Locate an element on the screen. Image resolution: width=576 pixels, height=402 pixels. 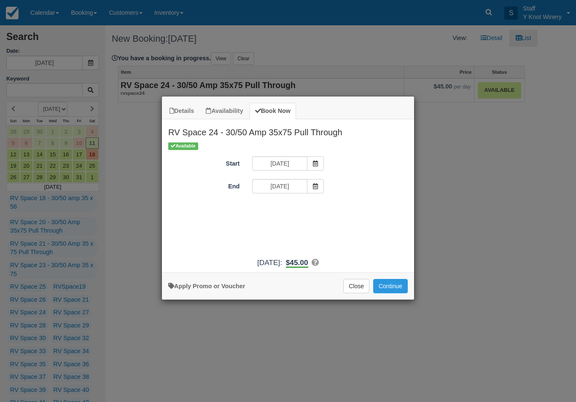
button: Close is located at coordinates (356, 286).